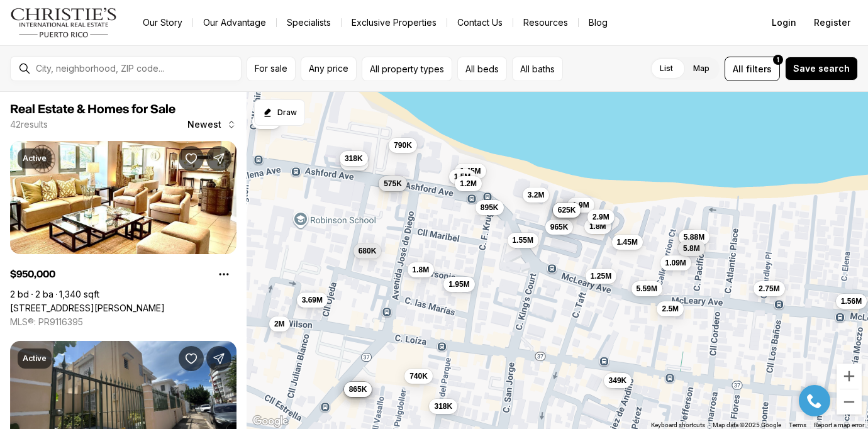 The image size is (868, 429). Describe the element at coordinates (312, 299) in the screenshot. I see `button: 3.69M` at that location.